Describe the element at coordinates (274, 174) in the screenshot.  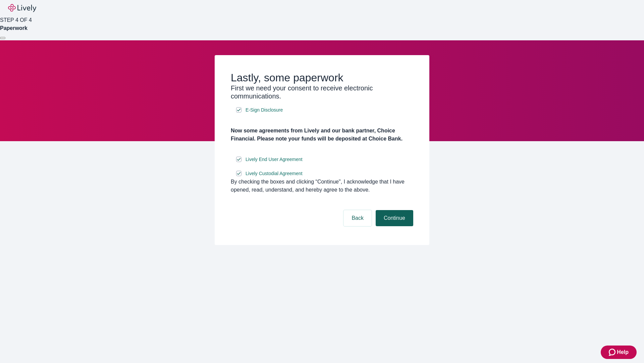
I see `span: Lively Custodial Agreement` at that location.